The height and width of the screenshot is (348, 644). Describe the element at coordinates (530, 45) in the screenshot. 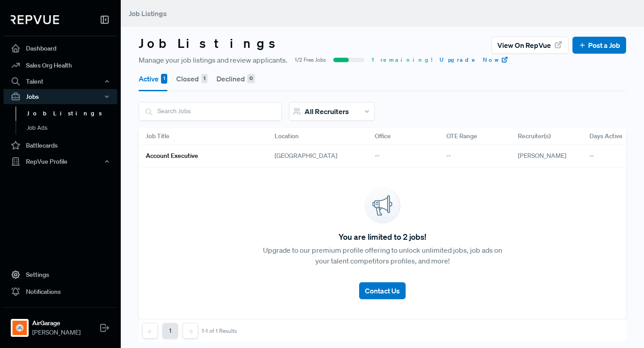

I see `button: View on RepVue` at that location.